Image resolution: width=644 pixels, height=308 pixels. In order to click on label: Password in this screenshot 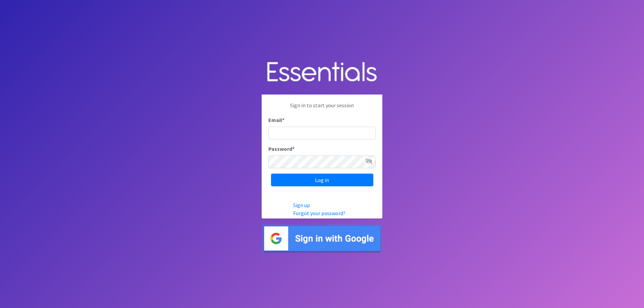, I will do `click(281, 149)`.